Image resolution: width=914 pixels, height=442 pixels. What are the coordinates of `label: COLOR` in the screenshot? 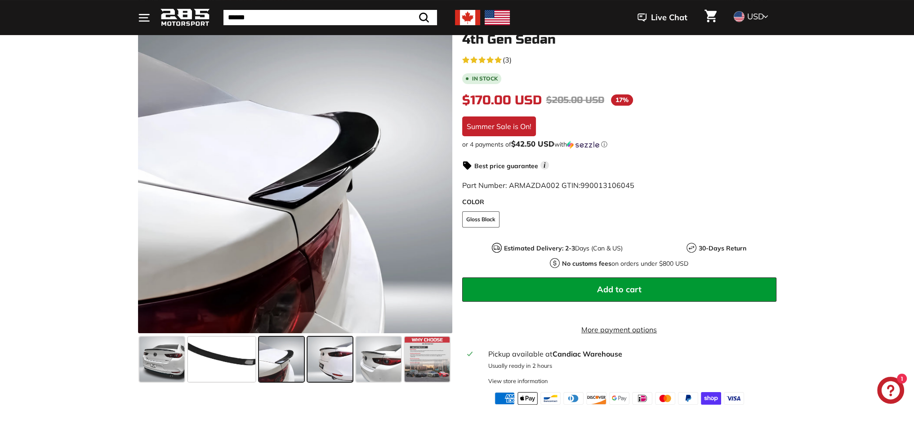 It's located at (619, 202).